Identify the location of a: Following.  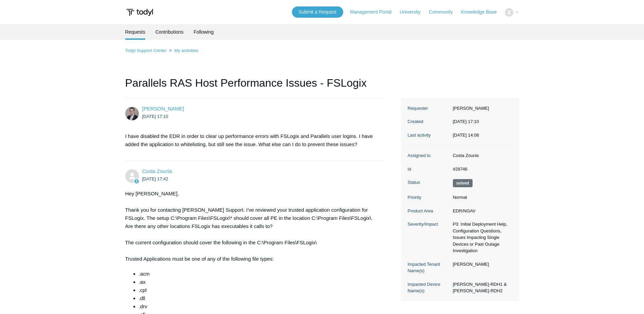
(204, 32).